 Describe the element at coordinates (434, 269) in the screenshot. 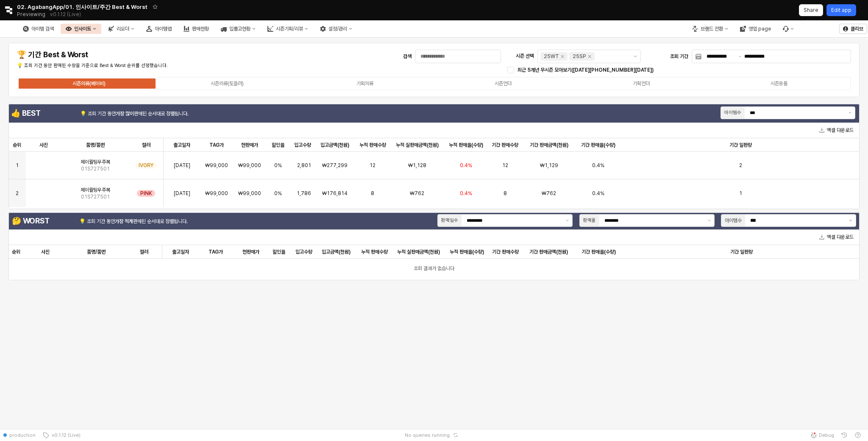

I see `div: 조회 결과가 없습니다` at that location.